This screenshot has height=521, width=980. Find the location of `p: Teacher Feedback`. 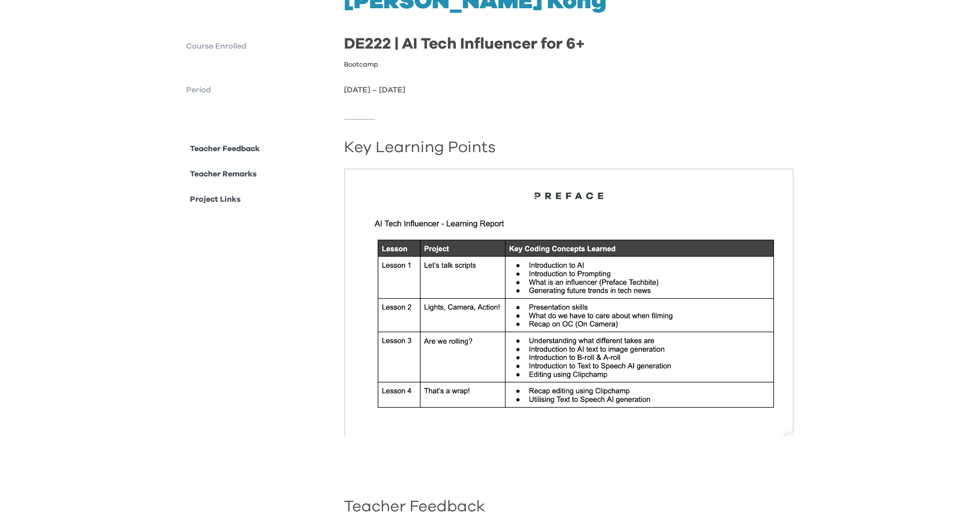

p: Teacher Feedback is located at coordinates (226, 149).